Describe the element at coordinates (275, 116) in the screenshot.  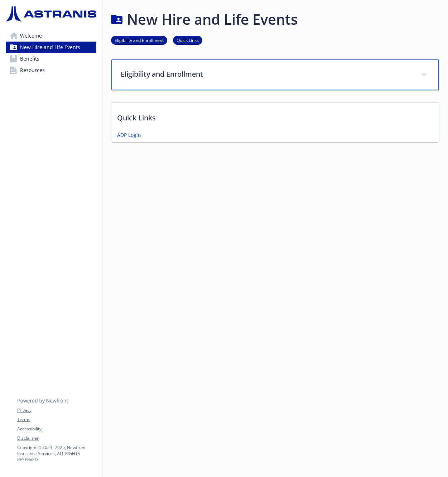
I see `p: Quick Links` at that location.